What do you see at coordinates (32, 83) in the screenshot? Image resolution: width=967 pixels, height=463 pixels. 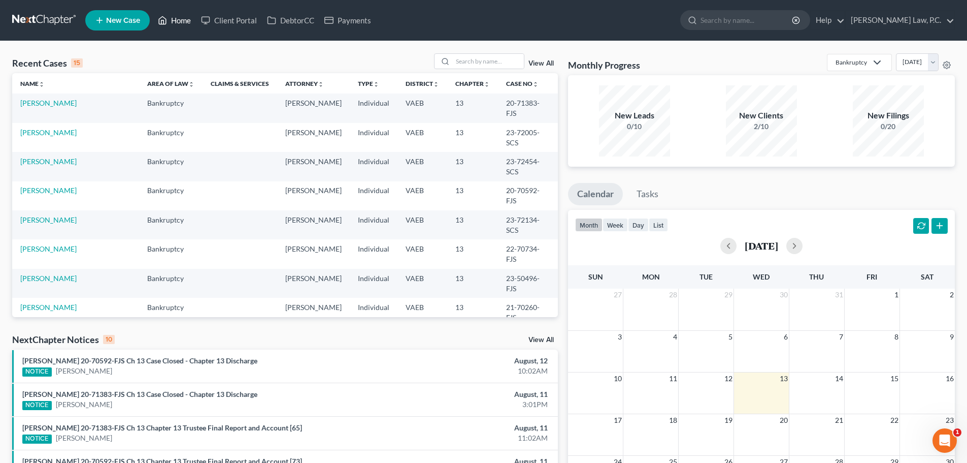 I see `a: Nameunfold_more` at bounding box center [32, 83].